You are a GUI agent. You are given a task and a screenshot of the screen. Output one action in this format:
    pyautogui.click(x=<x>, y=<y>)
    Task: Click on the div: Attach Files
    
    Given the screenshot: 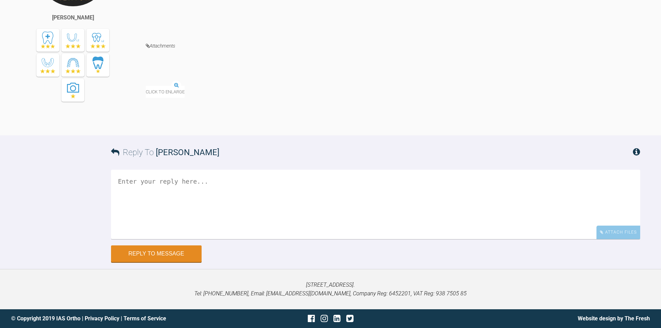 What is the action you would take?
    pyautogui.click(x=618, y=232)
    